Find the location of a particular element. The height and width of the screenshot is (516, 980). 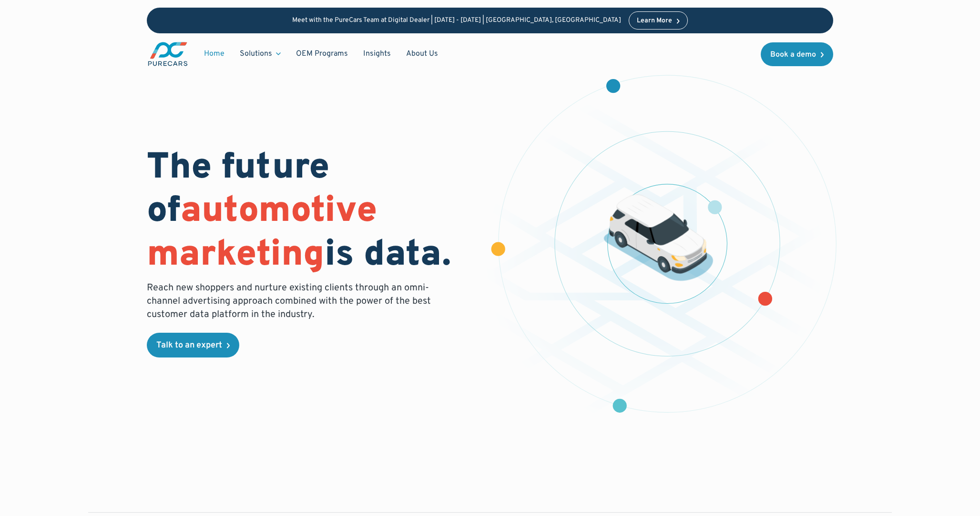

a: Book a demo is located at coordinates (797, 55).